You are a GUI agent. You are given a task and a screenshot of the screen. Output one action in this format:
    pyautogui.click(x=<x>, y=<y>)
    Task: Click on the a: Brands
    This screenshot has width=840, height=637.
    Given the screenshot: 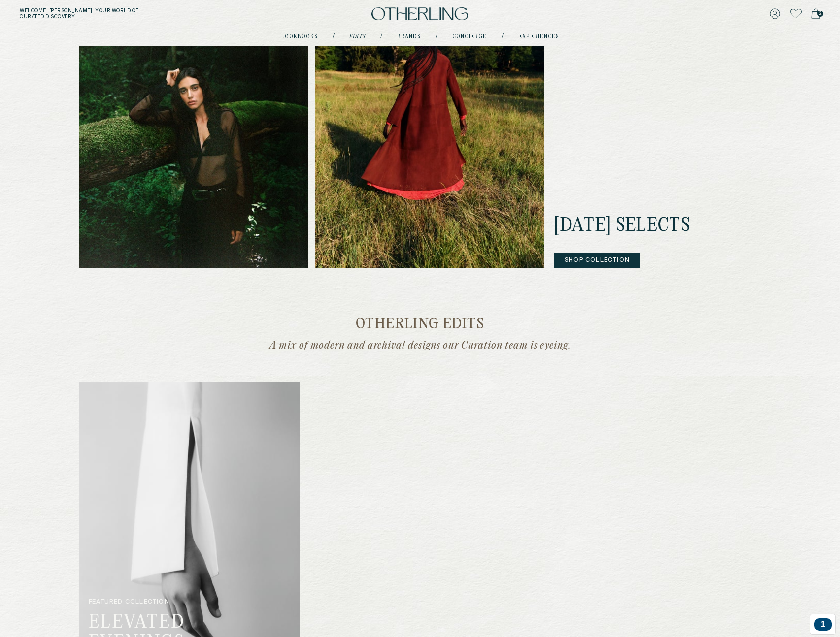 What is the action you would take?
    pyautogui.click(x=409, y=37)
    